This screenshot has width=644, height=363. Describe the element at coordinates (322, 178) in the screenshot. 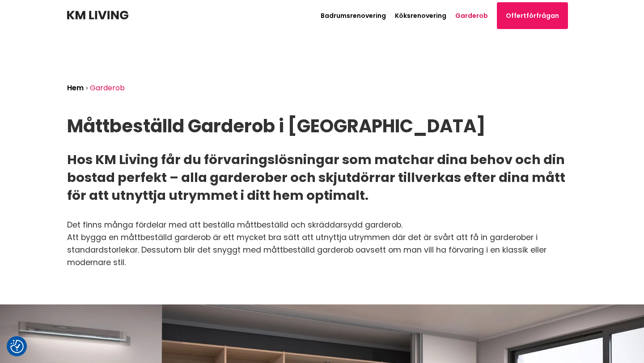

I see `h2: Hos KM Living får du förvaringslösningar som matchar dina behov och din bostad perfekt – alla gar...` at that location.